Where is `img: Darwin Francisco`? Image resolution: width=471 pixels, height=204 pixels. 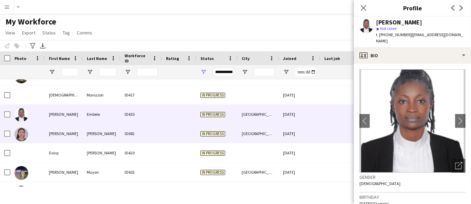
img: Darwin Francisco is located at coordinates (21, 192).